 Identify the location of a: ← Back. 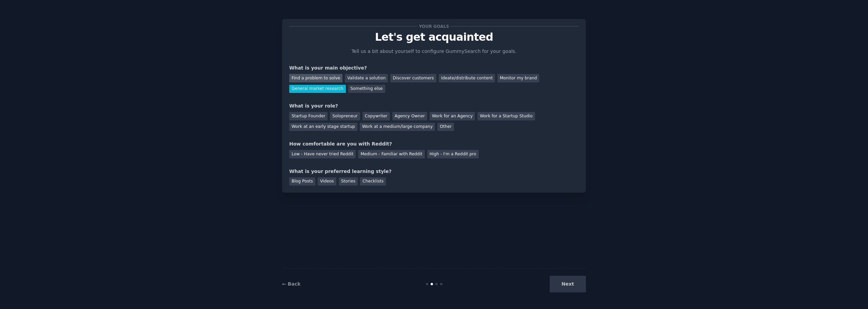
(291, 284).